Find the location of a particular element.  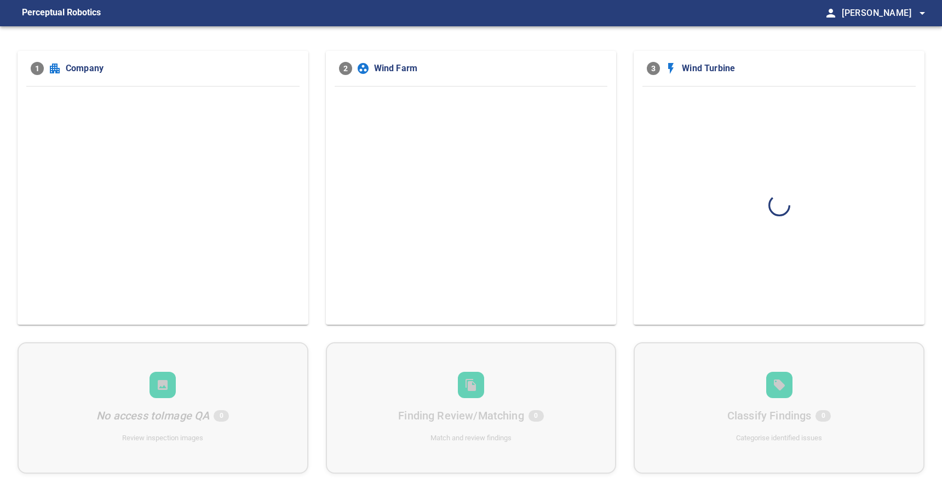

figcaption: Perceptual Robotics is located at coordinates (61, 13).